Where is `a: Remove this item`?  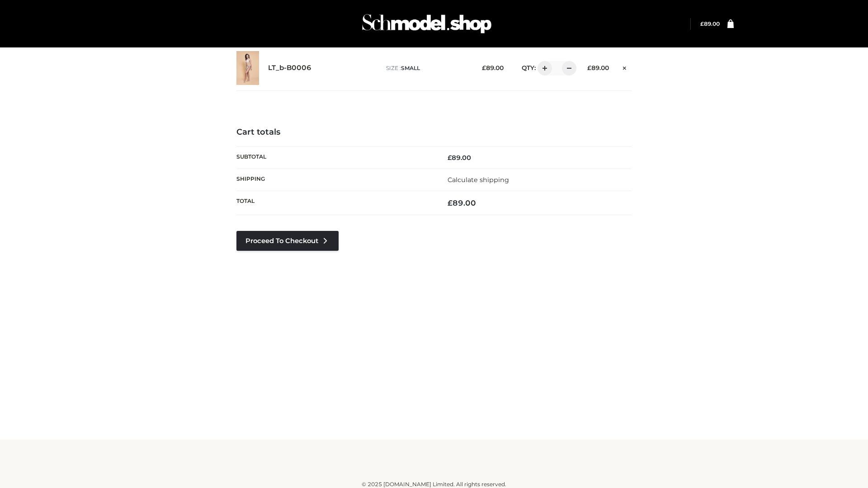
a: Remove this item is located at coordinates (625, 67).